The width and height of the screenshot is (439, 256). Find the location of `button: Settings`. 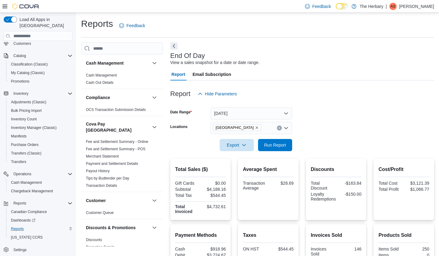

button: Settings is located at coordinates (38, 250).